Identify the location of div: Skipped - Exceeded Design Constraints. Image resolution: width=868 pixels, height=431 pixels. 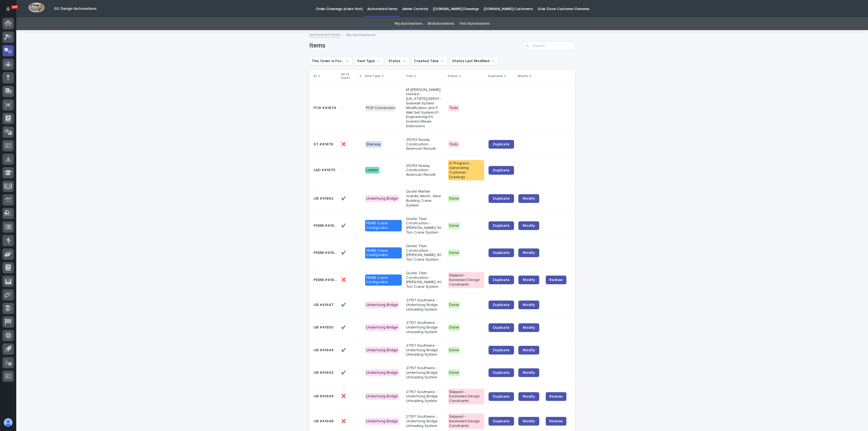
(466, 280).